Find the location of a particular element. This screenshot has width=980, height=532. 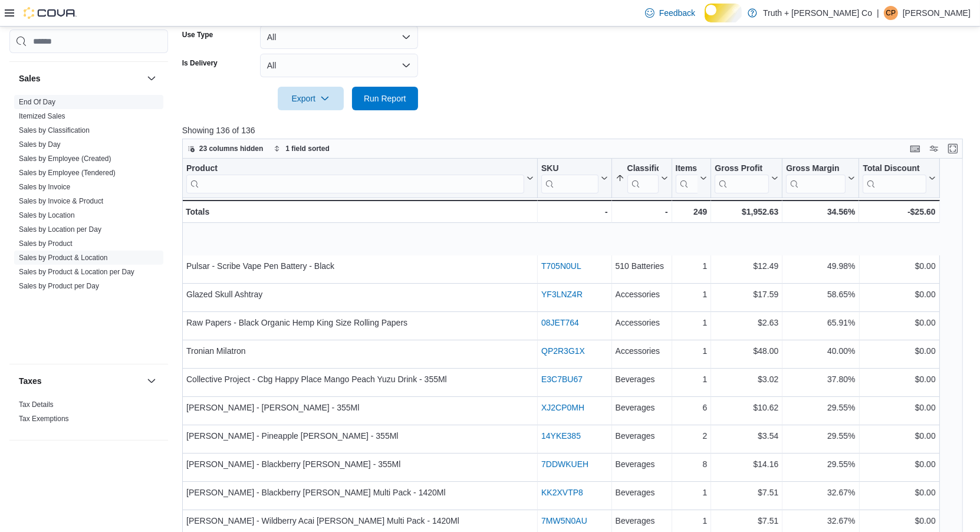

div: Product is located at coordinates (355, 178).